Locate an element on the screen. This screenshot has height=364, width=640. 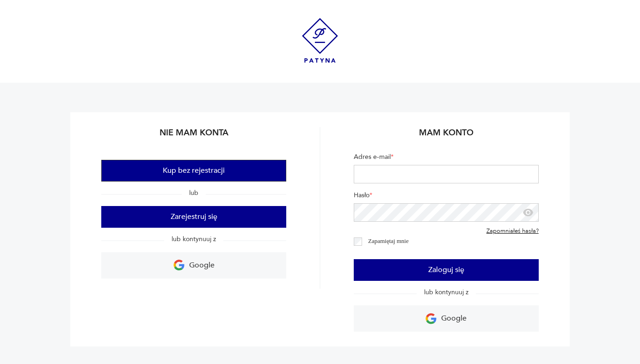
button: Zarejestruj się is located at coordinates (194, 217).